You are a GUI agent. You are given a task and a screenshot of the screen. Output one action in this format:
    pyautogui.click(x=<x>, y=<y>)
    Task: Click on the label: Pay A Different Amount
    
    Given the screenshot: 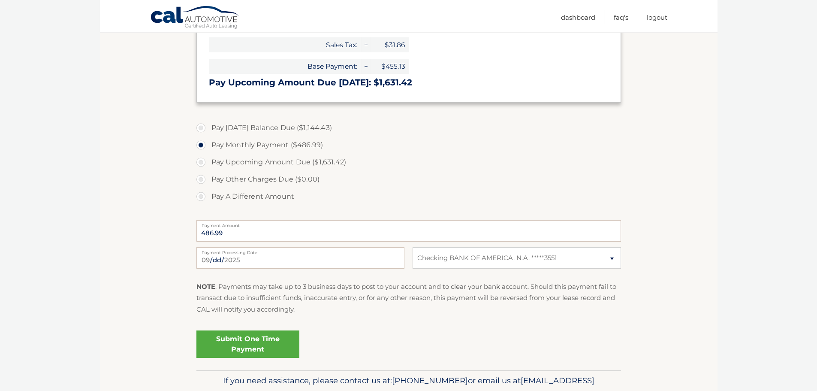 What is the action you would take?
    pyautogui.click(x=409, y=196)
    